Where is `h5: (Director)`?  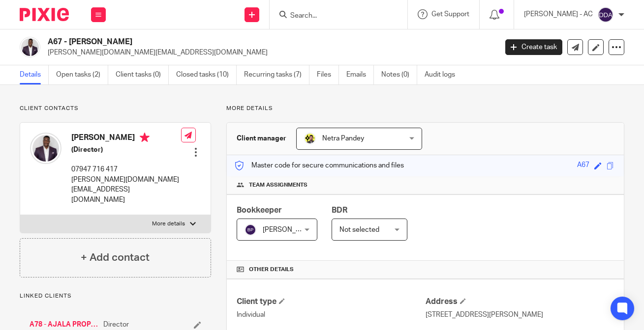 h5: (Director) is located at coordinates (126, 150).